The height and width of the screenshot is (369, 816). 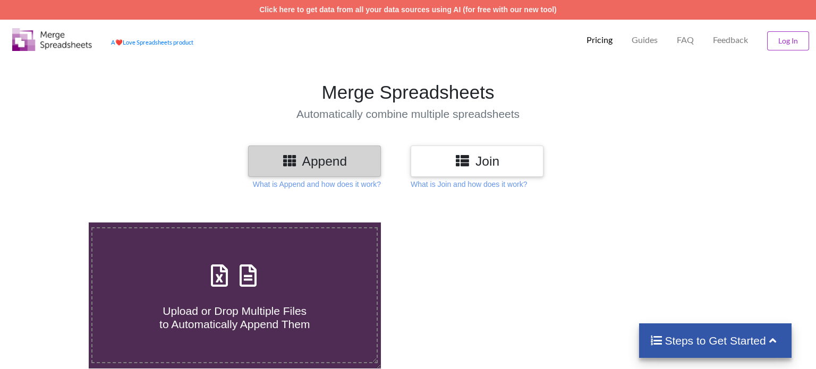 I want to click on a: AheartLove Spreadsheets product, so click(x=152, y=42).